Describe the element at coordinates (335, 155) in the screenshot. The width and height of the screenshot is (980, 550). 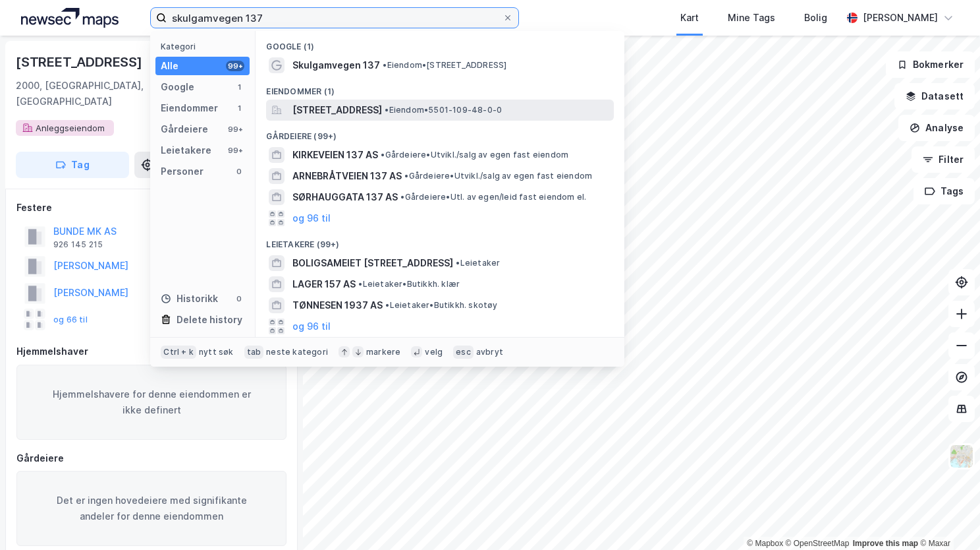
I see `span: KIRKEVEIEN 137 AS` at that location.